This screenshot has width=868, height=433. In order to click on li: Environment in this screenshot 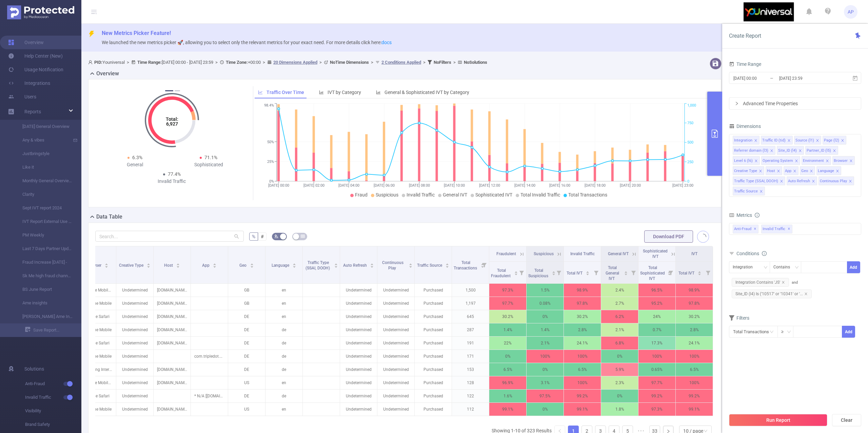, I will do `click(816, 160)`.